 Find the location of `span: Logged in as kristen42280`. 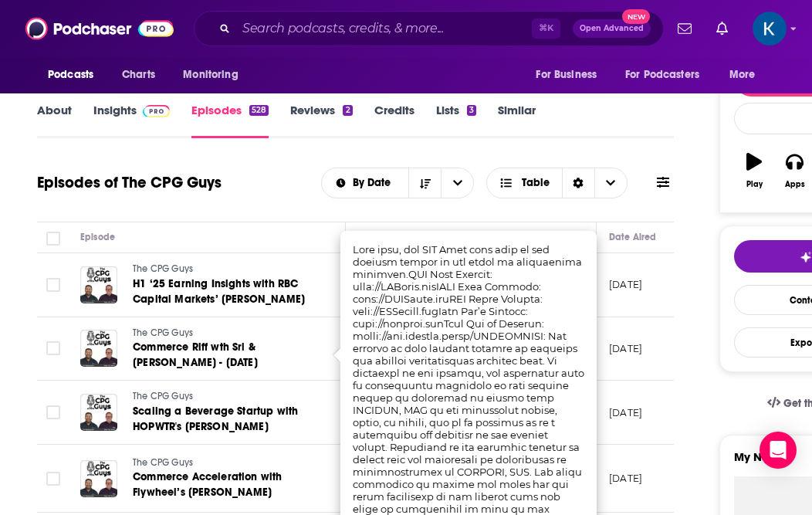

span: Logged in as kristen42280 is located at coordinates (769, 29).